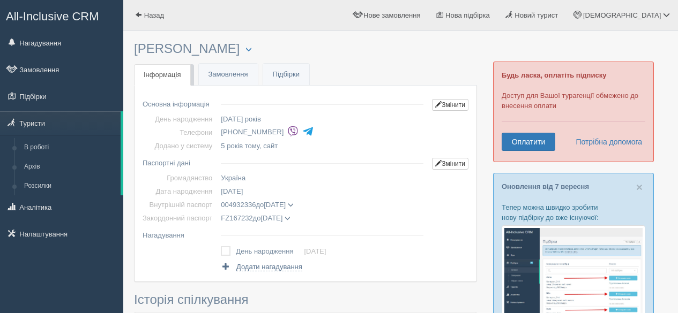  What do you see at coordinates (162, 74) in the screenshot?
I see `span: Інформація` at bounding box center [162, 74].